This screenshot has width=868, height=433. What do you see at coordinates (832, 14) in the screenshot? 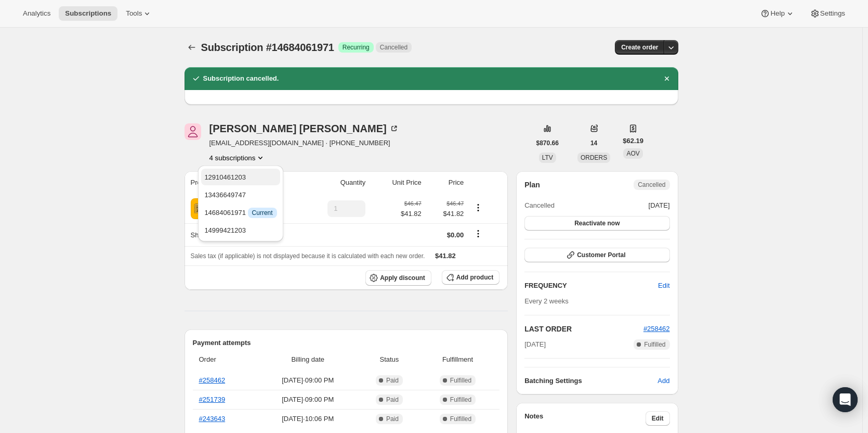
I see `span: Settings` at bounding box center [832, 14].